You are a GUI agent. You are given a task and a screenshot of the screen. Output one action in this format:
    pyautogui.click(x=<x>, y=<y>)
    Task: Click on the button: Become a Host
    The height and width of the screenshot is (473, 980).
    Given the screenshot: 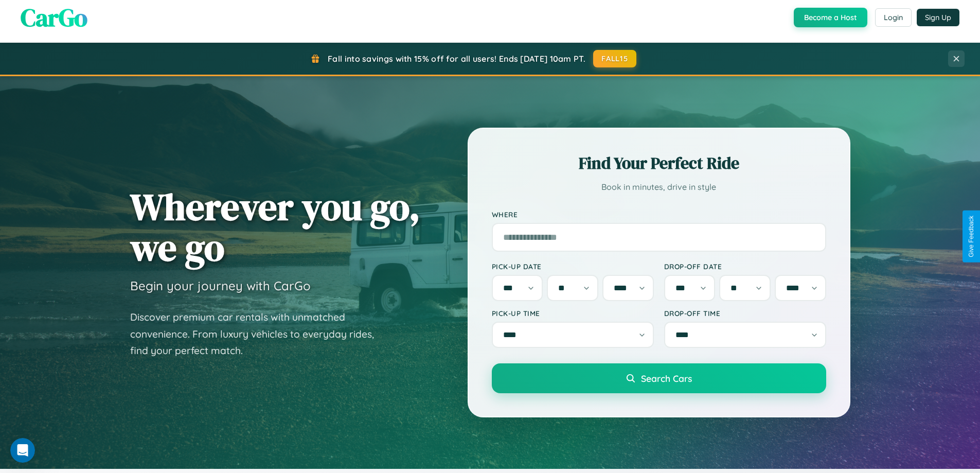 What is the action you would take?
    pyautogui.click(x=830, y=17)
    